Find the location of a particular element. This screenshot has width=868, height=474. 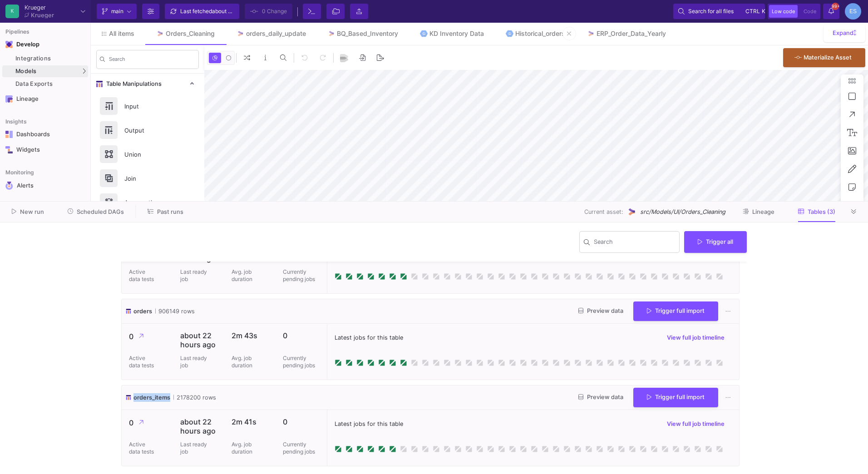

span: ctrl is located at coordinates (753, 12).